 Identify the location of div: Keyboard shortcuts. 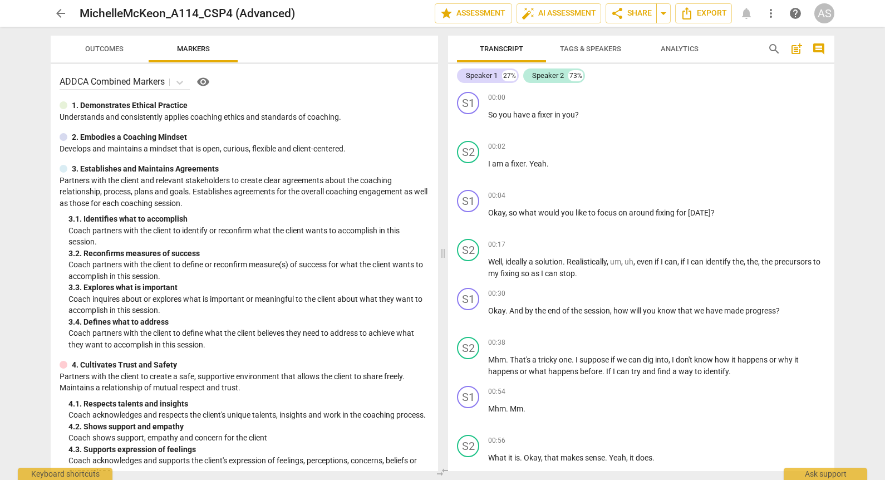
(65, 474).